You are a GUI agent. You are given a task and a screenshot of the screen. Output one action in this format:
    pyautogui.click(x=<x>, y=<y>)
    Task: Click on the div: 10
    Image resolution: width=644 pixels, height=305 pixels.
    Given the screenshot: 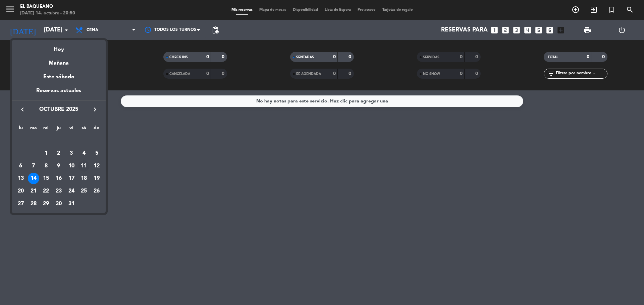 What is the action you would take?
    pyautogui.click(x=71, y=166)
    